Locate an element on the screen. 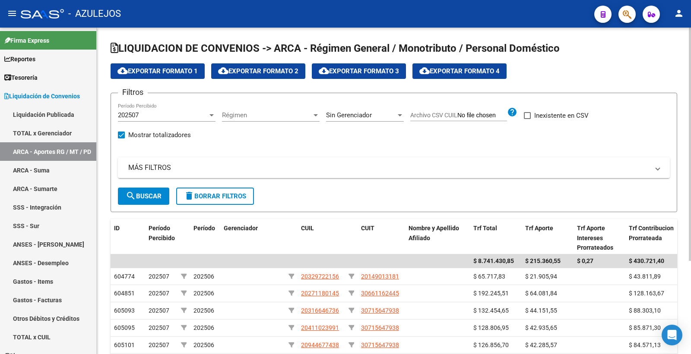 The image size is (691, 354). span: $ 85.871,30 is located at coordinates (645, 328).